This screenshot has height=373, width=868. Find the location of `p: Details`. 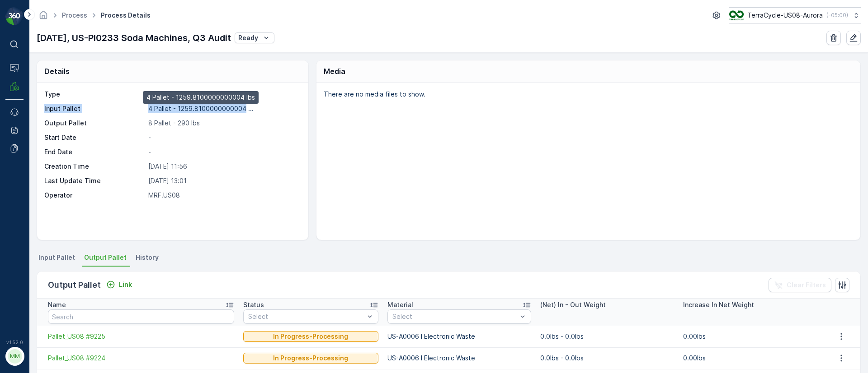

p: Details is located at coordinates (57, 72).